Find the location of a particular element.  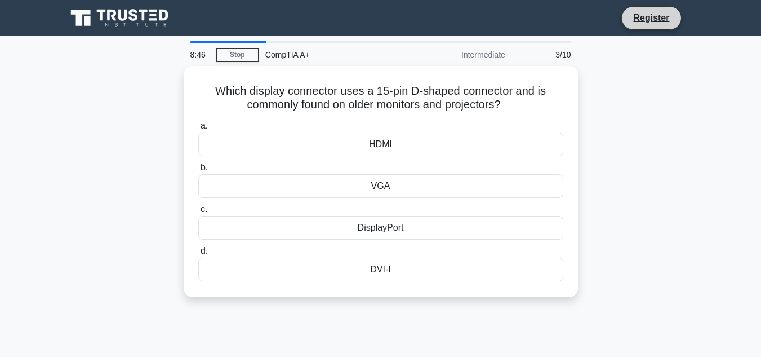

div: CompTIA A+ is located at coordinates (336, 55).